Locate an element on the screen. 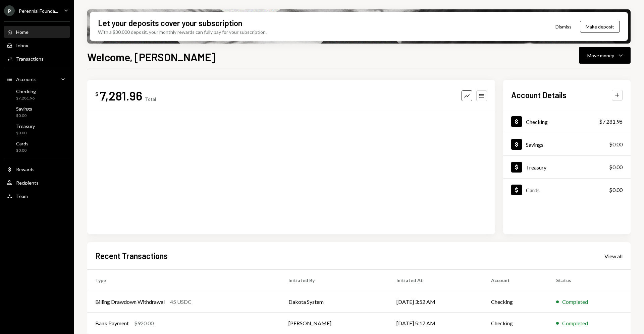 This screenshot has width=644, height=334. div: Home is located at coordinates (22, 32).